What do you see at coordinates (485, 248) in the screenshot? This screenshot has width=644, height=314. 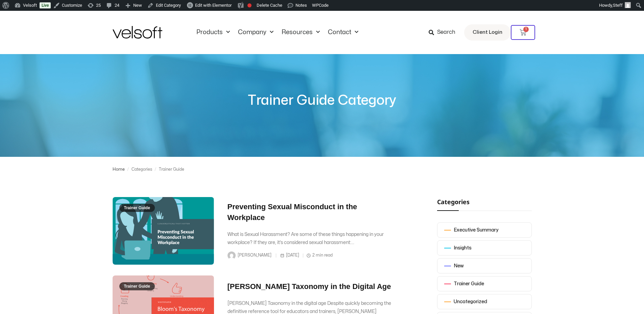 I see `a: Insights` at bounding box center [485, 248].